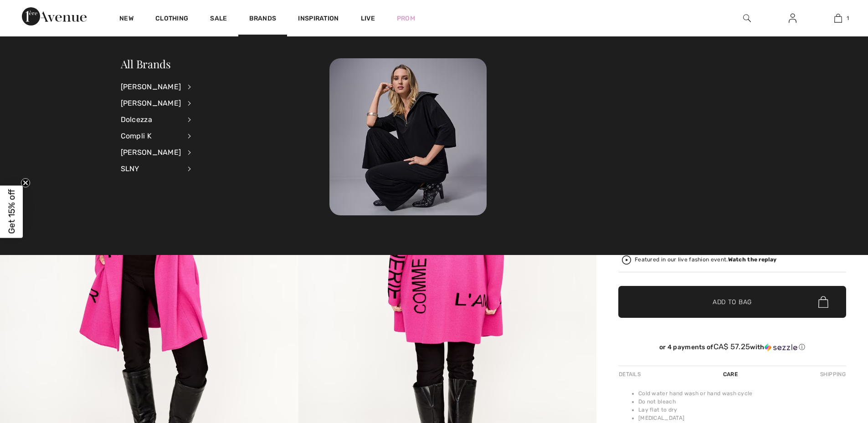 This screenshot has height=423, width=868. I want to click on a: Live, so click(367, 18).